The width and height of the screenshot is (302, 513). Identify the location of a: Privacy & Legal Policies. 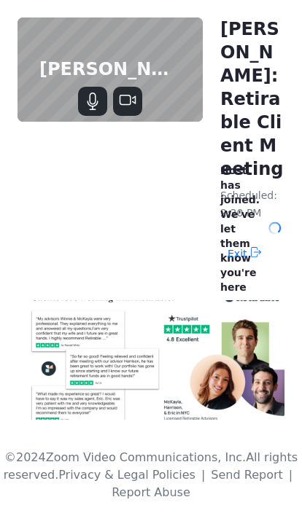
(127, 474).